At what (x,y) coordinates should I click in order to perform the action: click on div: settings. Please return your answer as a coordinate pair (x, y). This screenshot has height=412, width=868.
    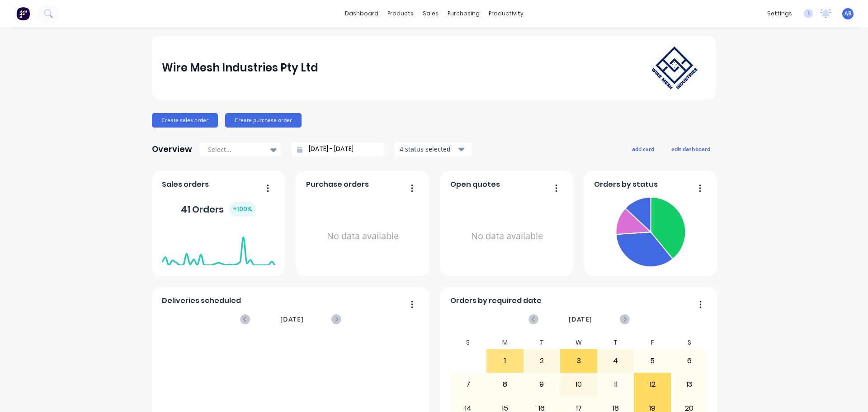
    Looking at the image, I should click on (779, 14).